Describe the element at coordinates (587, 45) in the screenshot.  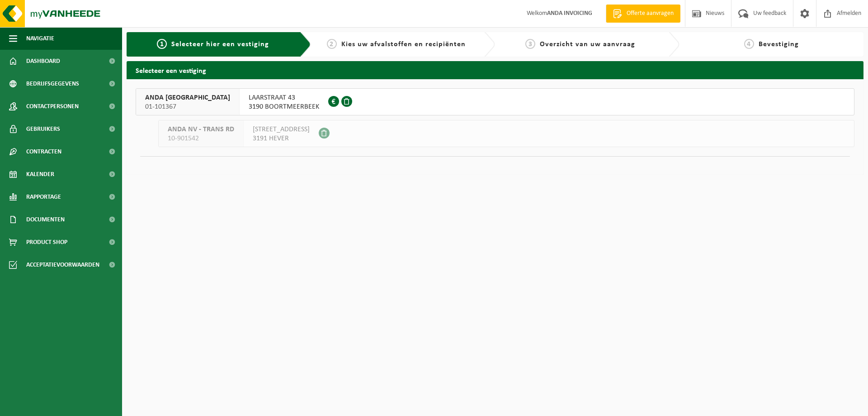
I see `span: Overzicht van uw aanvraag` at that location.